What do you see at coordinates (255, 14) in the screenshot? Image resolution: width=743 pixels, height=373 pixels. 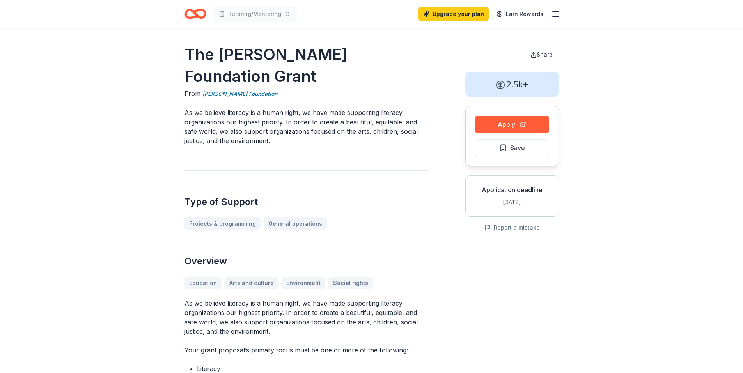 I see `button: Tutoring/Mentoring` at bounding box center [255, 14].